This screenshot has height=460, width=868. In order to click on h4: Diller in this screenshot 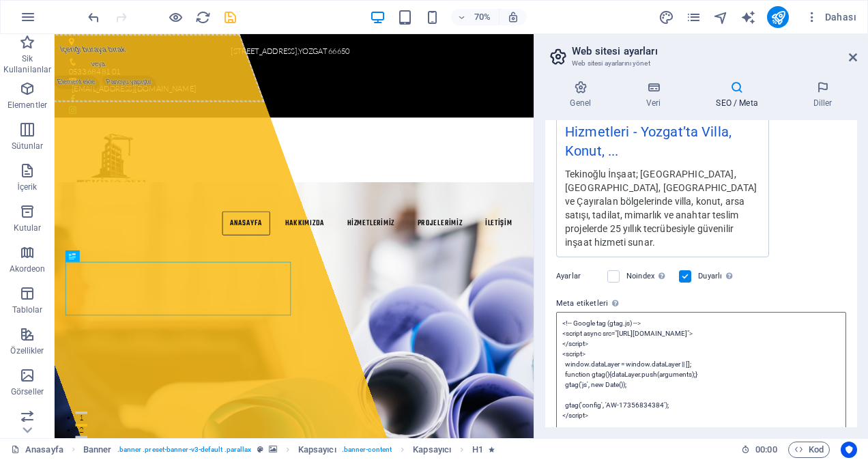, I will do `click(822, 95)`.